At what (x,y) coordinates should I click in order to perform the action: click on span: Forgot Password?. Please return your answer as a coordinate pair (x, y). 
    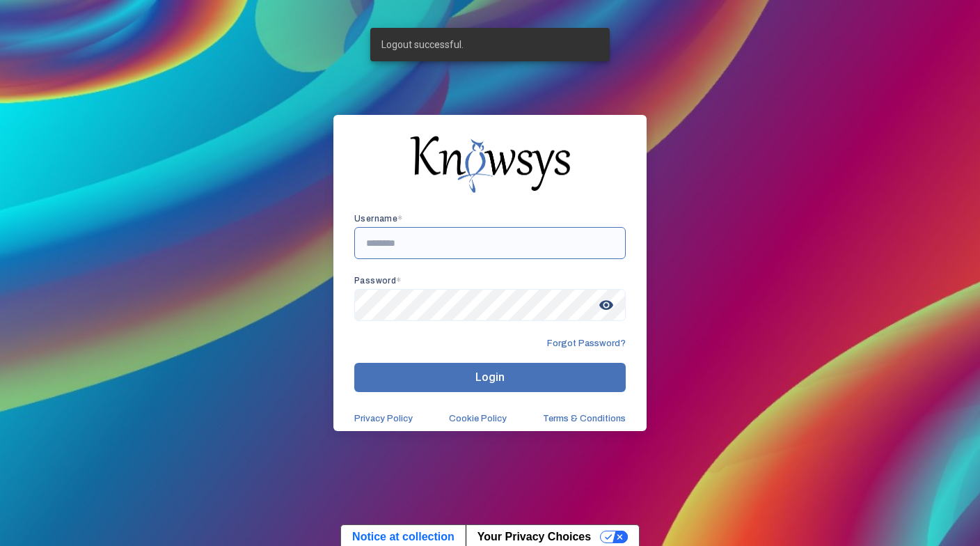
    Looking at the image, I should click on (586, 343).